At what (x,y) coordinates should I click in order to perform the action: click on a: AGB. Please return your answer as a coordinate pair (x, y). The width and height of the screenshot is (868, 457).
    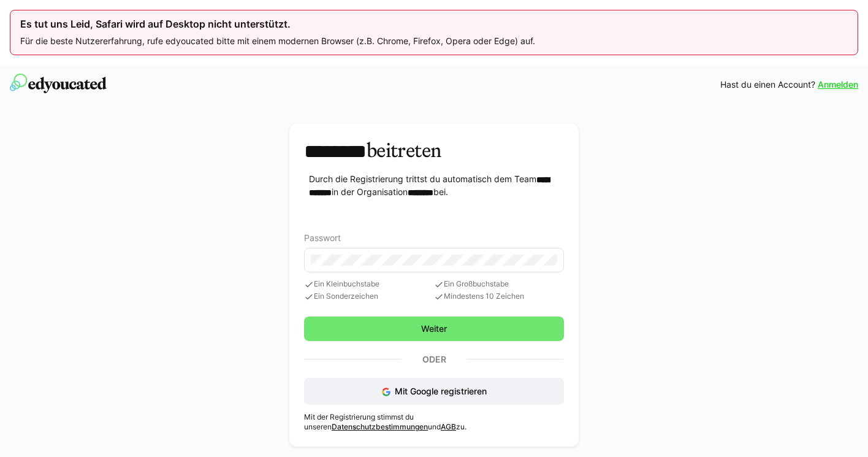
    Looking at the image, I should click on (448, 426).